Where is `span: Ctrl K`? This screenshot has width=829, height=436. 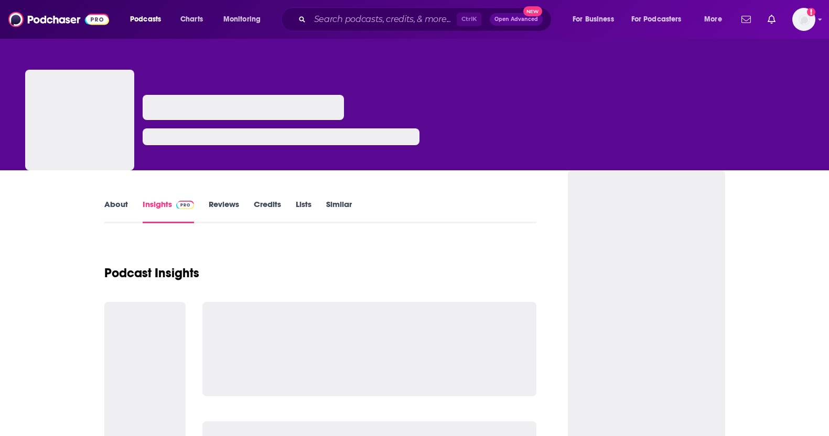 span: Ctrl K is located at coordinates (469, 19).